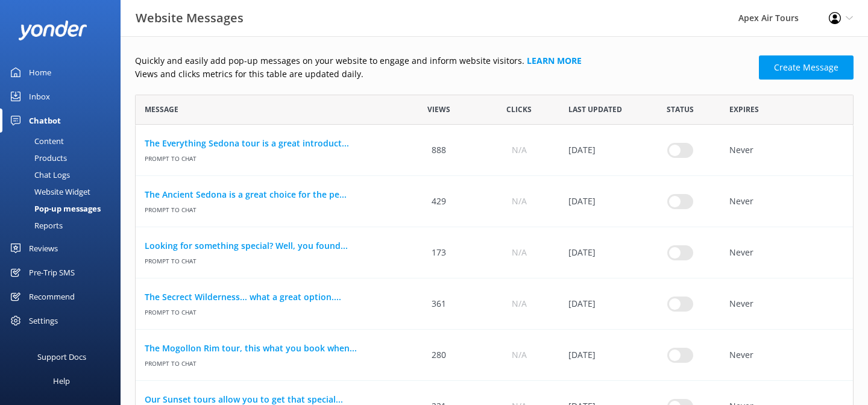 The image size is (868, 405). What do you see at coordinates (53, 30) in the screenshot?
I see `img: yonder-white-logo.png` at bounding box center [53, 30].